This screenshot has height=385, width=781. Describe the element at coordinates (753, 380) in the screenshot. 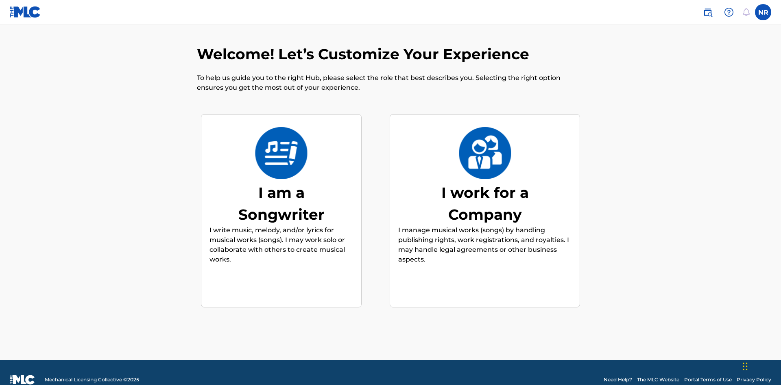

I see `a: Privacy Policy` at that location.